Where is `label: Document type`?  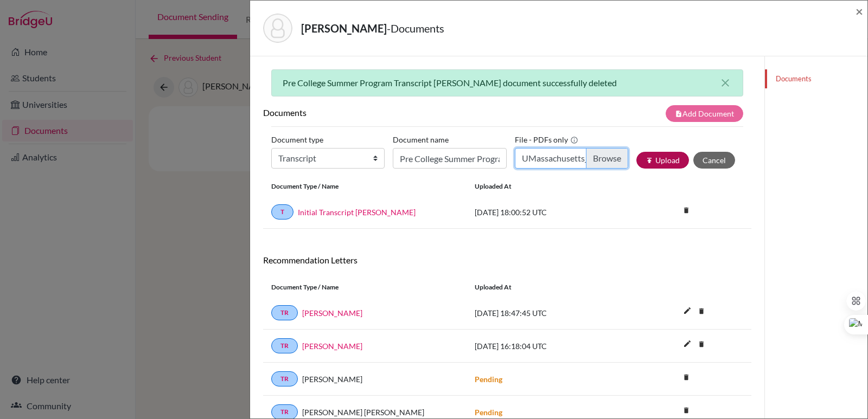
label: Document type is located at coordinates (297, 140).